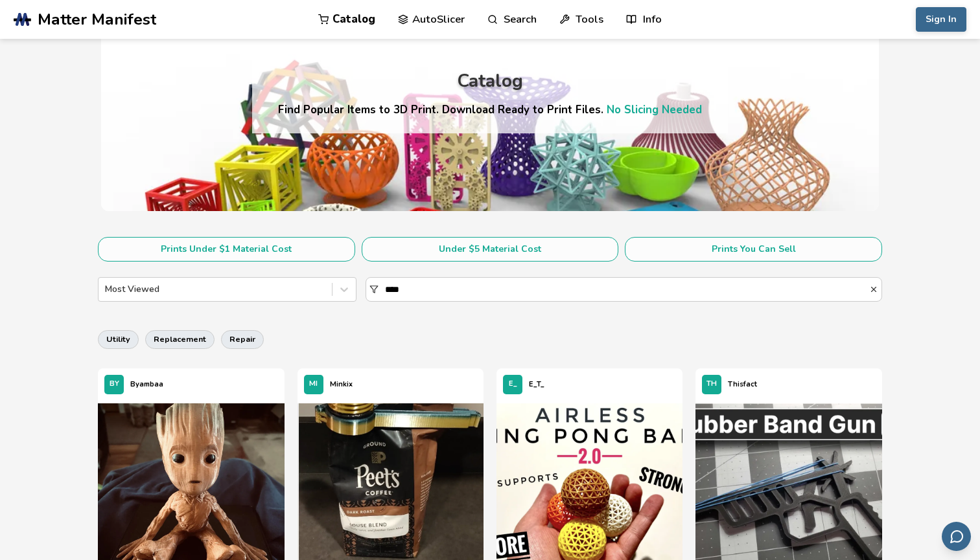  I want to click on h4: Find Popular Items to 3D Print. Download Ready to Print Files., so click(490, 110).